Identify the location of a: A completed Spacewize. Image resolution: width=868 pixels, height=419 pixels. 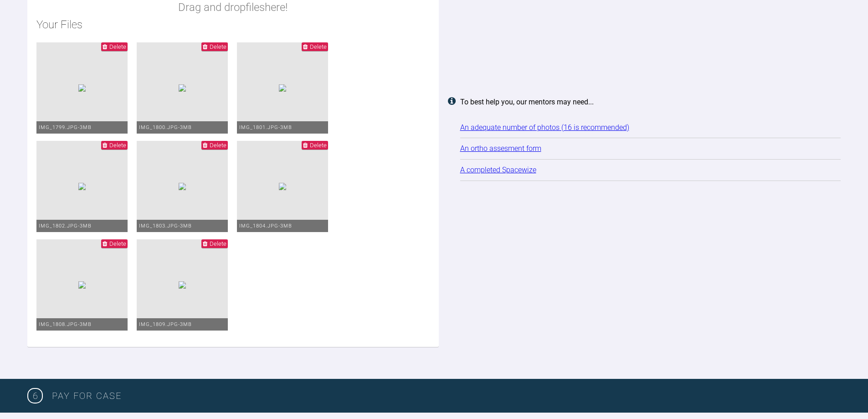
(498, 169).